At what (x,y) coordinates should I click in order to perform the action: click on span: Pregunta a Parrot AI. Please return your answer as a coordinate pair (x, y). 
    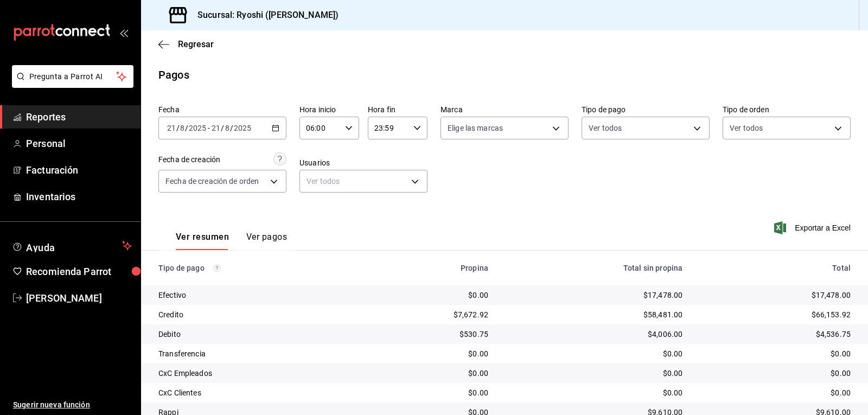
    Looking at the image, I should click on (73, 76).